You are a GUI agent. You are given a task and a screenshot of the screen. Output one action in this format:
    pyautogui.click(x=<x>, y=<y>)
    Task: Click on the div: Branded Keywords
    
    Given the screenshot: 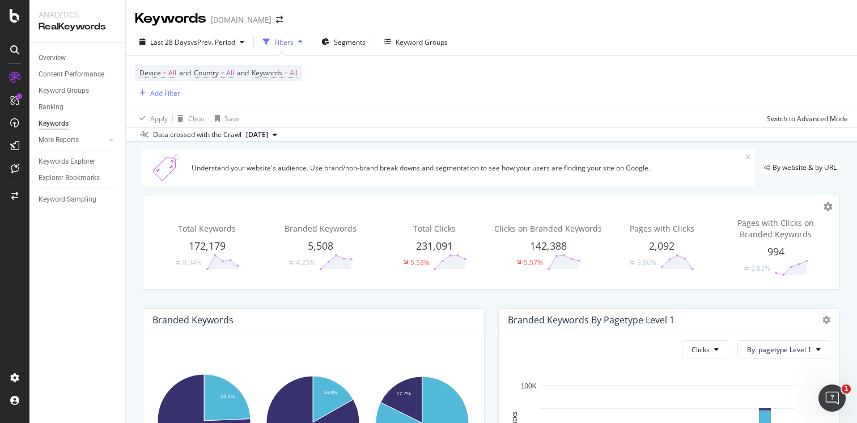 What is the action you would take?
    pyautogui.click(x=193, y=320)
    